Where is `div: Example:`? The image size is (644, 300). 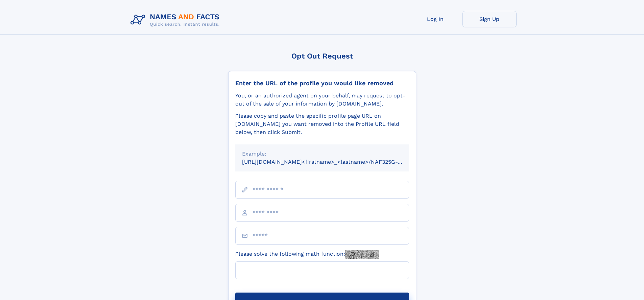
div: Example: is located at coordinates (322, 154).